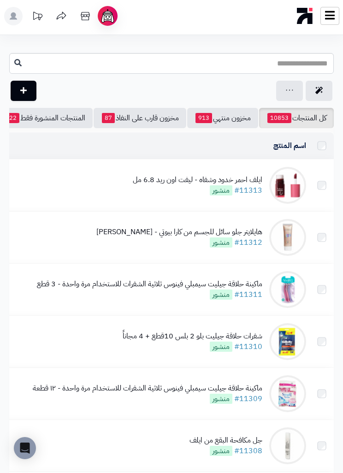 The height and width of the screenshot is (473, 343). I want to click on span: 87, so click(108, 118).